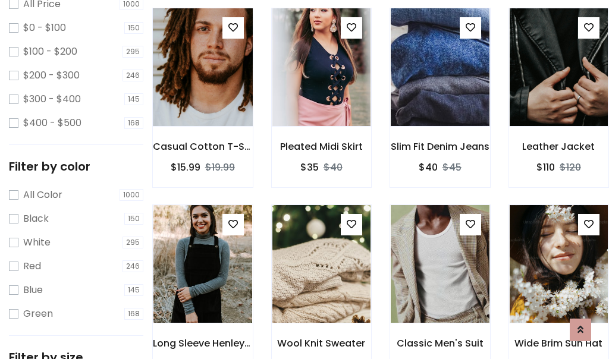 Image resolution: width=609 pixels, height=359 pixels. What do you see at coordinates (452, 167) in the screenshot?
I see `del: $45` at bounding box center [452, 167].